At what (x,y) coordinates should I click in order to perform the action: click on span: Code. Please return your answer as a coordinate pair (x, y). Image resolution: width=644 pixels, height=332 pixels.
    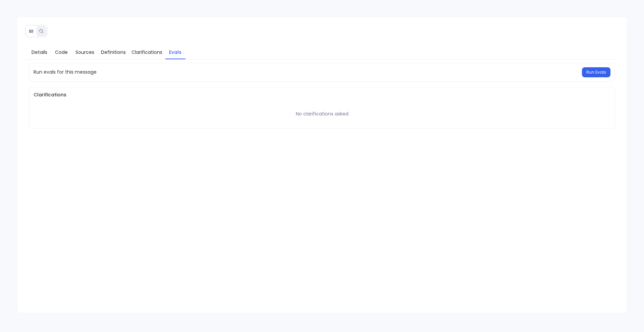
    Looking at the image, I should click on (62, 52).